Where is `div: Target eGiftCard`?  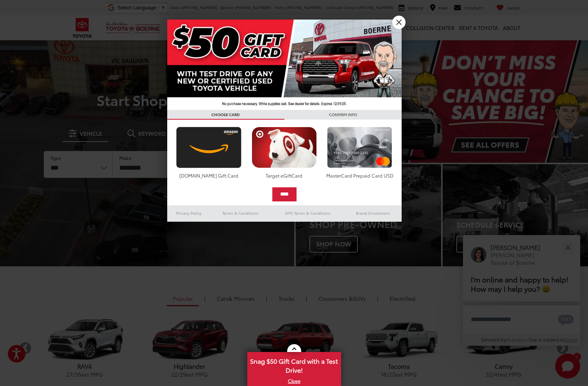 div: Target eGiftCard is located at coordinates (284, 175).